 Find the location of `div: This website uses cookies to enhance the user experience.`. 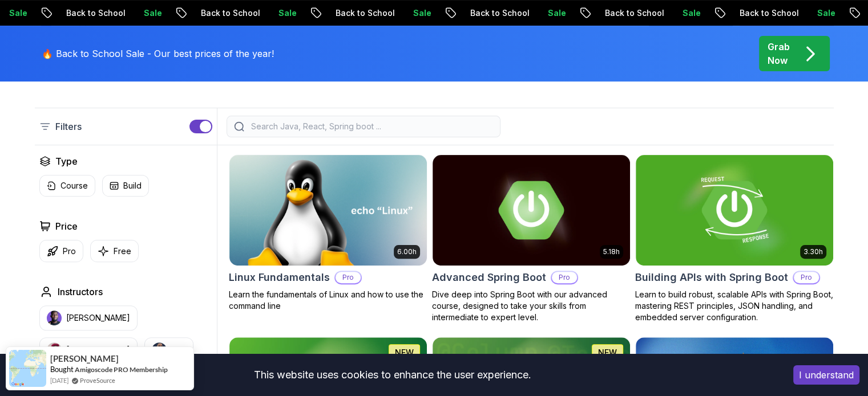

div: This website uses cookies to enhance the user experience. is located at coordinates (392, 376).